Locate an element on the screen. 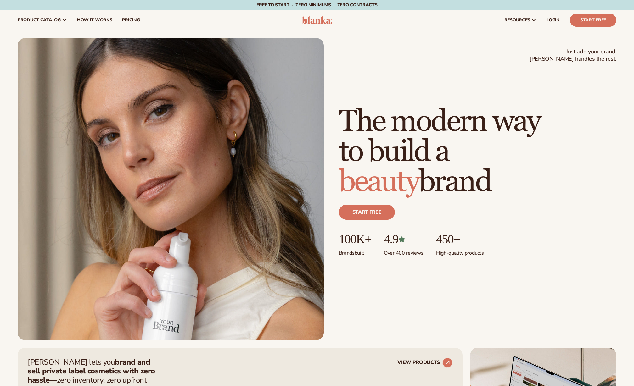 The width and height of the screenshot is (634, 386). span: How It Works is located at coordinates (95, 20).